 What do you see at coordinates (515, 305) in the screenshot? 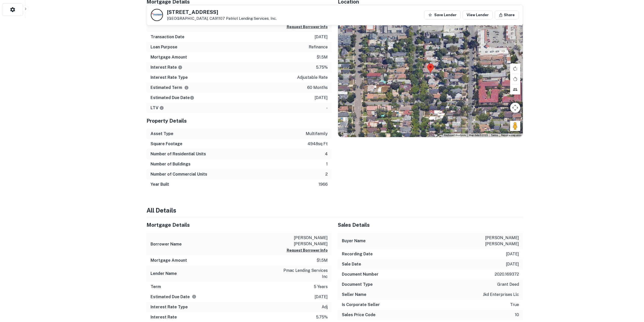
I see `p: true` at bounding box center [515, 305].